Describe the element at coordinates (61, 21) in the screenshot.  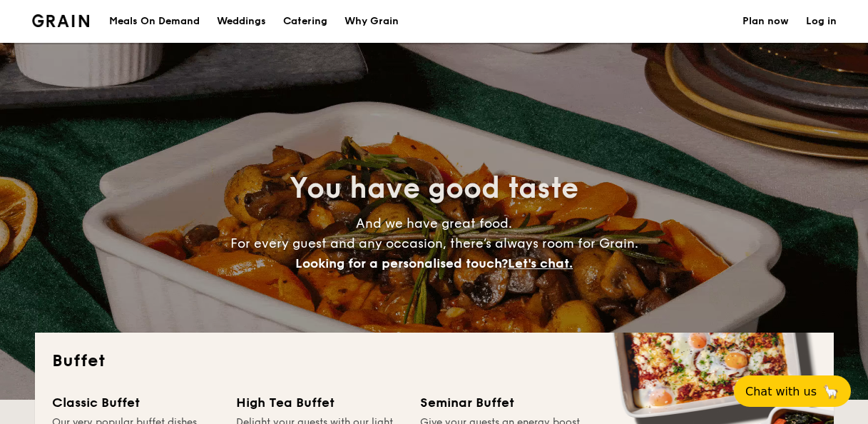
I see `img: Grain` at that location.